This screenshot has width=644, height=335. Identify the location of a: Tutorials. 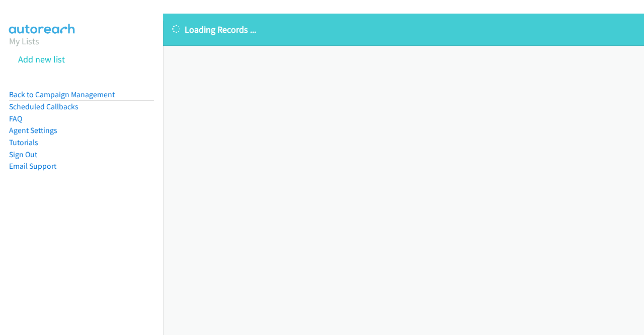
(24, 142).